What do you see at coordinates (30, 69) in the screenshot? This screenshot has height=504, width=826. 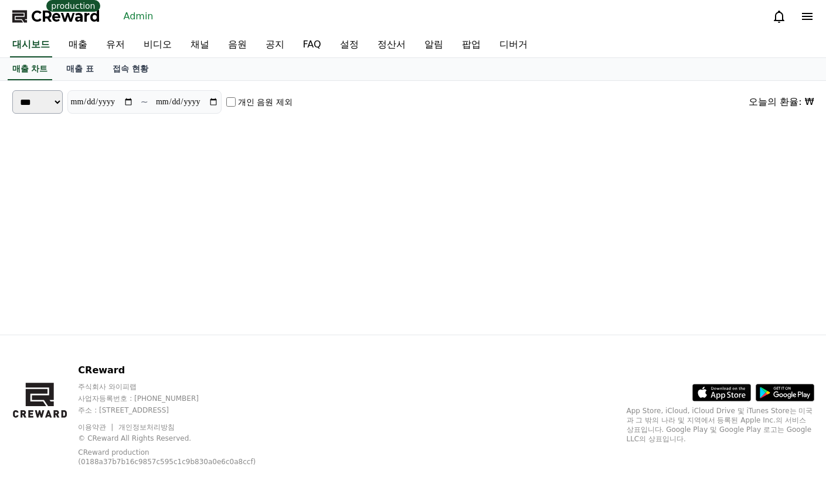 I see `a: 매출 차트` at bounding box center [30, 69].